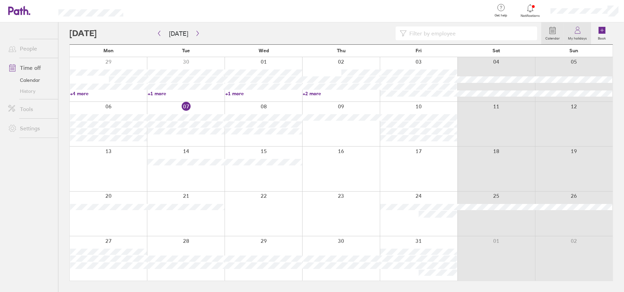  I want to click on span: Tue, so click(186, 51).